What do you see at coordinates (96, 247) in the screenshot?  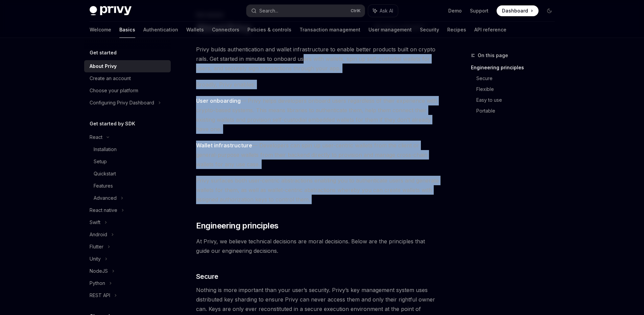 I see `div: Flutter` at bounding box center [96, 247].